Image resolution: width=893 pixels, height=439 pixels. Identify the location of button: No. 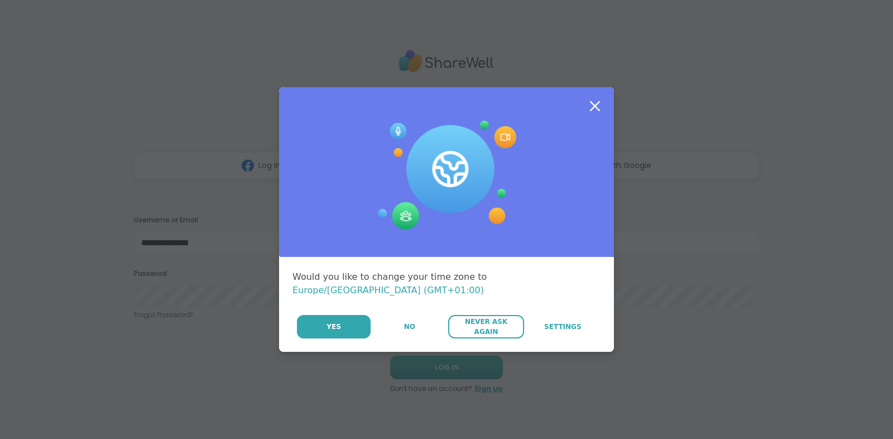
(409, 326).